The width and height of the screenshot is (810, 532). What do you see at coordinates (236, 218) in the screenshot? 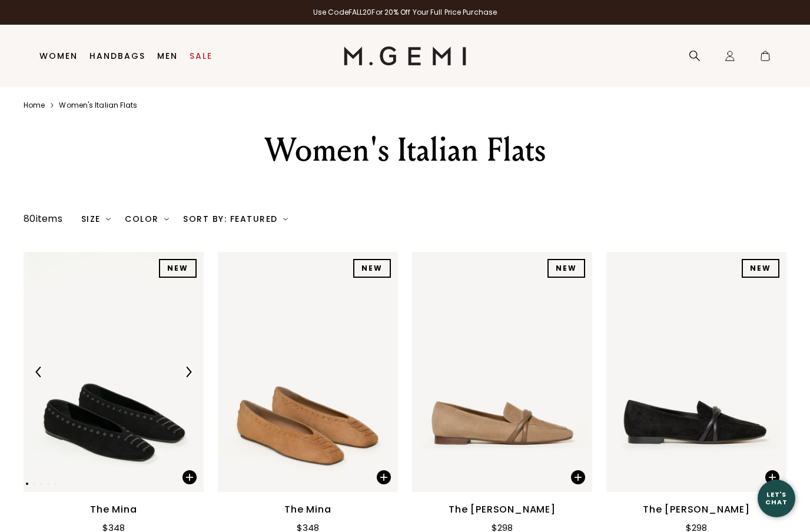
I see `div: Sort By: Featured` at bounding box center [236, 218].